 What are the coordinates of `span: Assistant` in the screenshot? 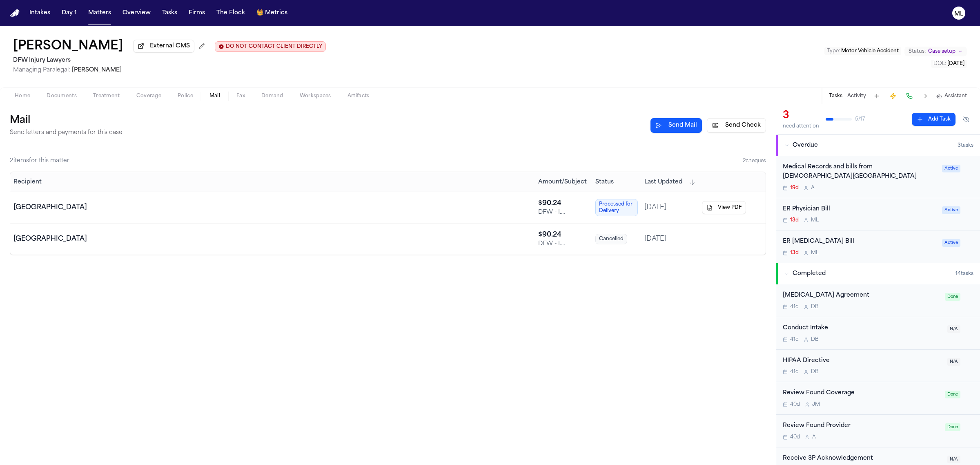 It's located at (956, 96).